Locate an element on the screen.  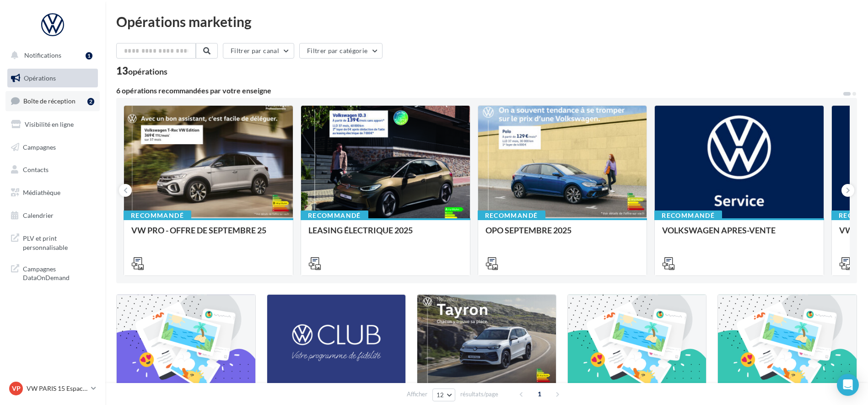
div: 13 is located at coordinates (142, 71).